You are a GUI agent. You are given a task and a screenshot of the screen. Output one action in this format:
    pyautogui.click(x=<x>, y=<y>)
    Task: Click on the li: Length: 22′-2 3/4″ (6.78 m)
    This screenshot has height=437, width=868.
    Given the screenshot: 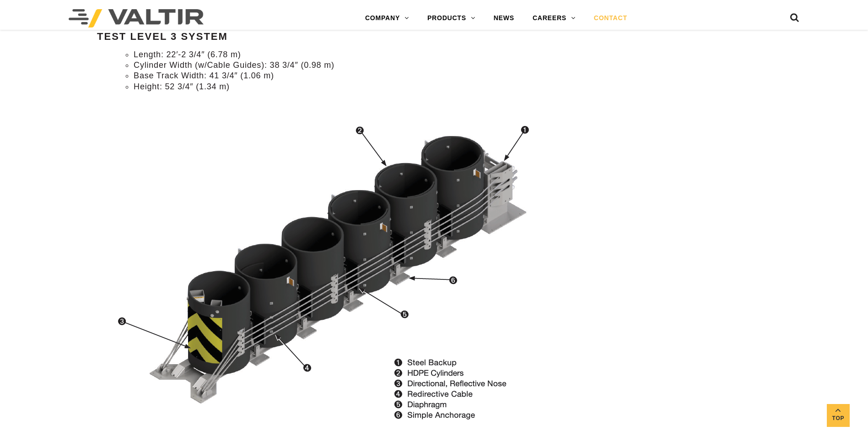 What is the action you would take?
    pyautogui.click(x=344, y=55)
    